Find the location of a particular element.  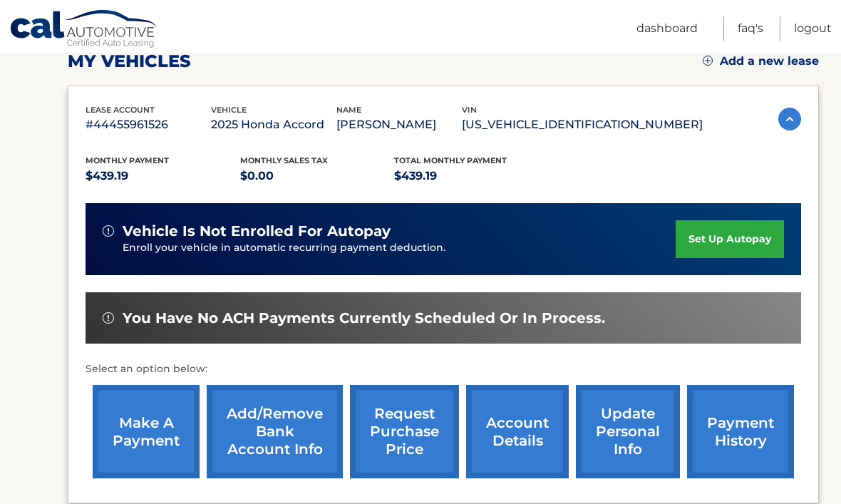

a: account details is located at coordinates (517, 431).